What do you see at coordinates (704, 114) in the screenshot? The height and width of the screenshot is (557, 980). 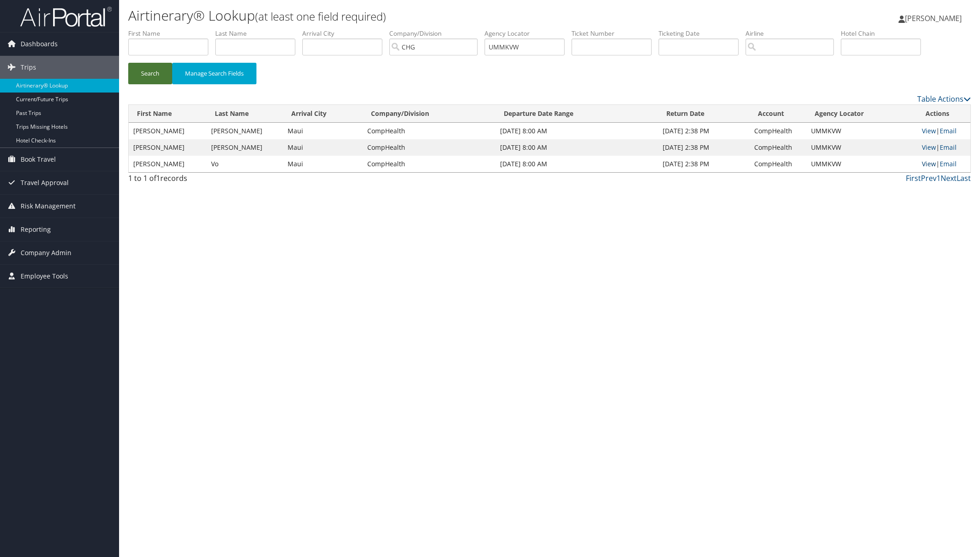 I see `th: Return Date: activate to sort column ascending` at bounding box center [704, 114].